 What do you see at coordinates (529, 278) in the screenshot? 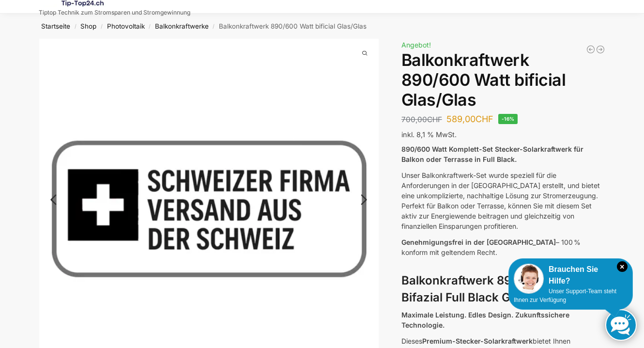
I see `img: Customer service` at bounding box center [529, 278].